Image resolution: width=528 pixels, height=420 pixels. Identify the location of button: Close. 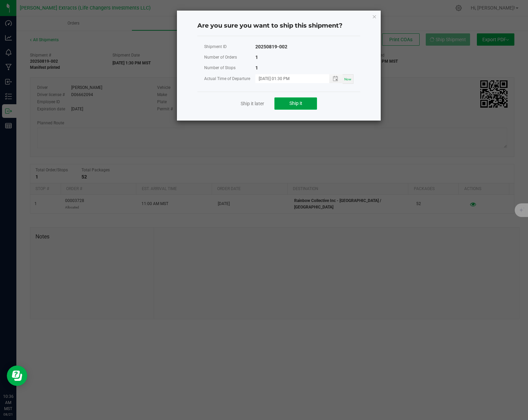
(374, 16).